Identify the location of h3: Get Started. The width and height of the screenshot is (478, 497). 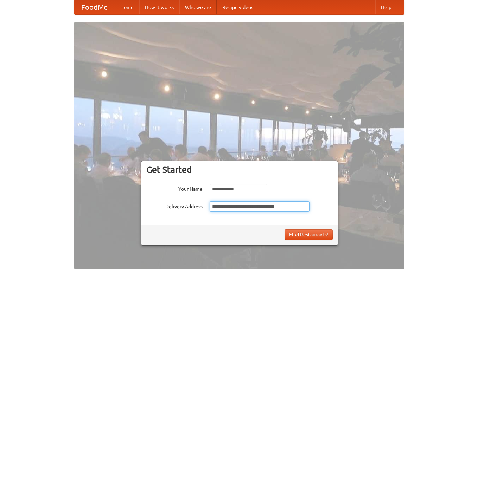
(239, 170).